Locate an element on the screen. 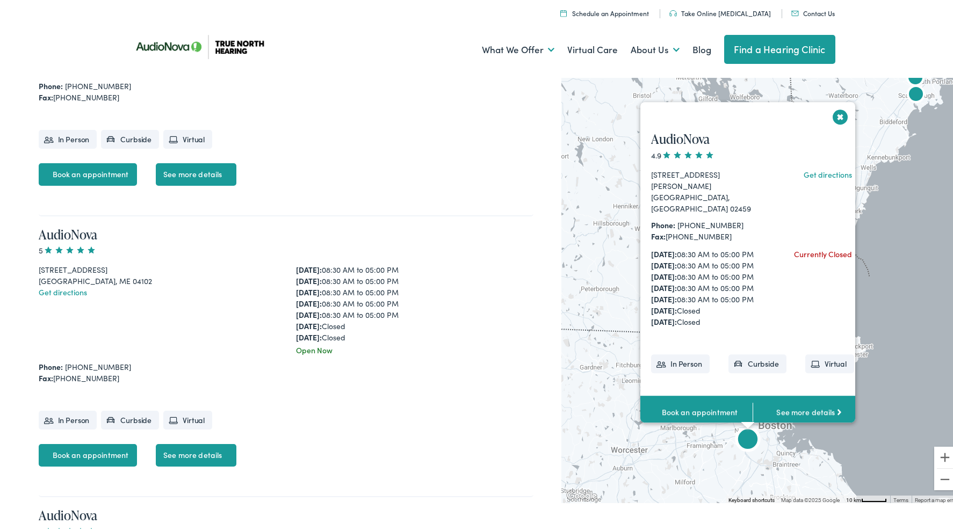  span: 4.9 is located at coordinates (683, 153).